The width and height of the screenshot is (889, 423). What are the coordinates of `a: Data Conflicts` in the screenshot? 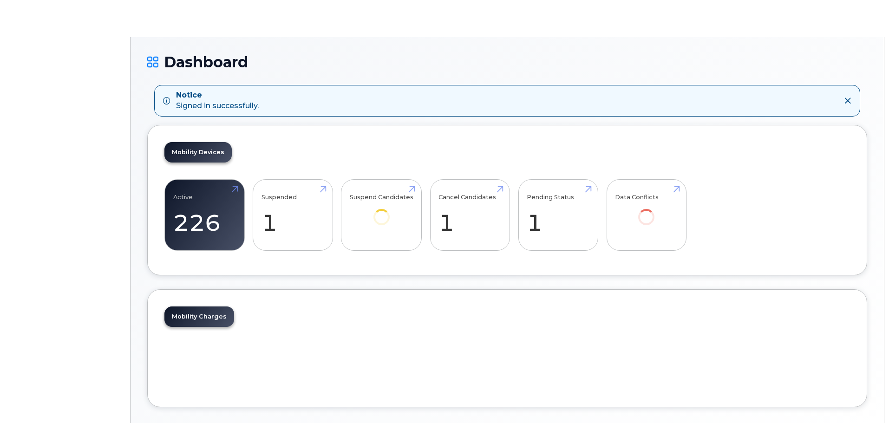 It's located at (646, 211).